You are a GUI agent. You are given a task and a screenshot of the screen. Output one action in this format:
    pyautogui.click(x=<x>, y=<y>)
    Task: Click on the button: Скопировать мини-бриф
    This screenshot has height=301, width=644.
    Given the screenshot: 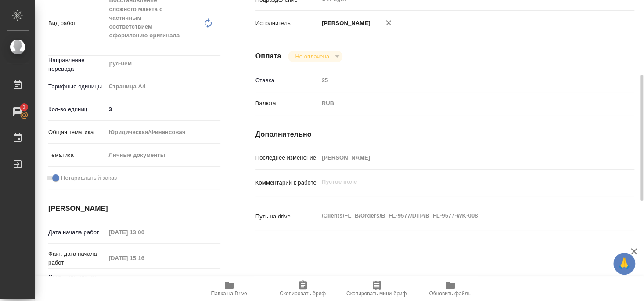 What is the action you would take?
    pyautogui.click(x=377, y=289)
    